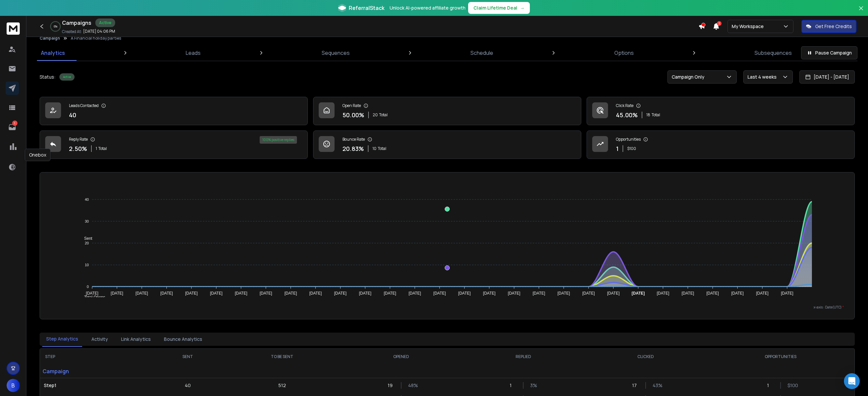 This screenshot has height=396, width=868. I want to click on th: CLICKED, so click(645, 357).